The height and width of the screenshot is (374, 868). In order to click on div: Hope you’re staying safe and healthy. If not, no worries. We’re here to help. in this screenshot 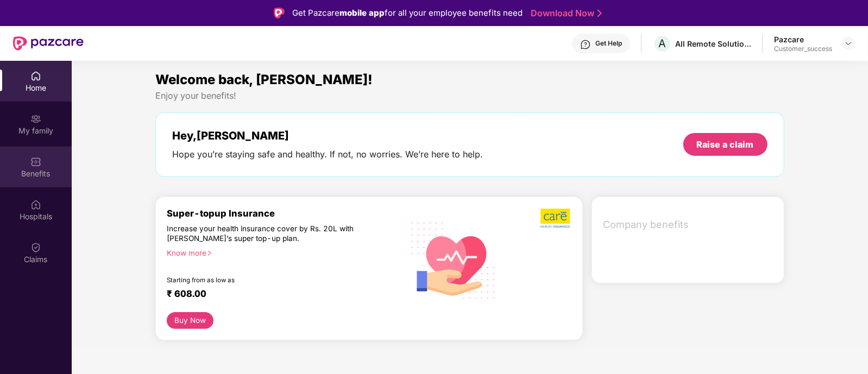, I will do `click(328, 154)`.